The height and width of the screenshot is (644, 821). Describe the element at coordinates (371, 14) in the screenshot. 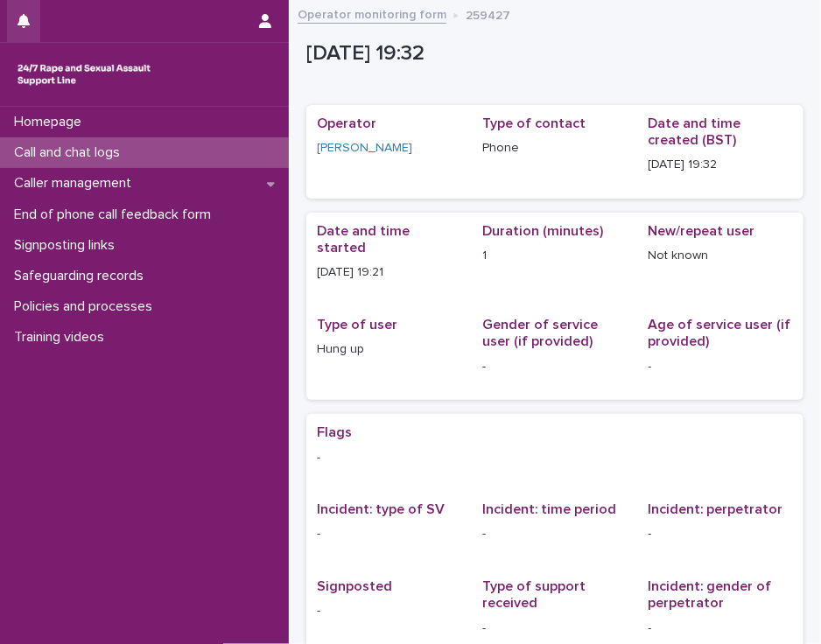

I see `a: Operator monitoring form` at that location.